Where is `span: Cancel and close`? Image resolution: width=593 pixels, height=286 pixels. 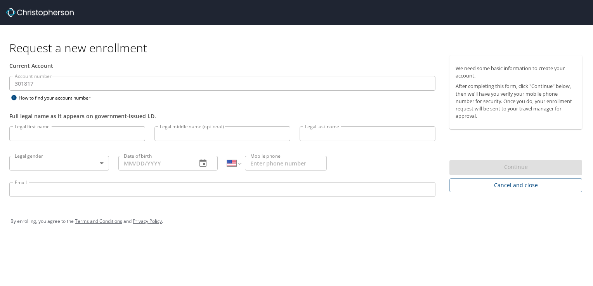 span: Cancel and close is located at coordinates (516, 186).